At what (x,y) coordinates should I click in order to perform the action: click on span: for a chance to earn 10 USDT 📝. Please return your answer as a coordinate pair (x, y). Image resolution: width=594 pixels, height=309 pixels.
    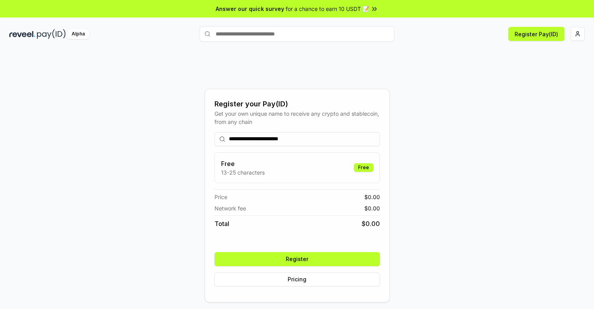
    Looking at the image, I should click on (327, 9).